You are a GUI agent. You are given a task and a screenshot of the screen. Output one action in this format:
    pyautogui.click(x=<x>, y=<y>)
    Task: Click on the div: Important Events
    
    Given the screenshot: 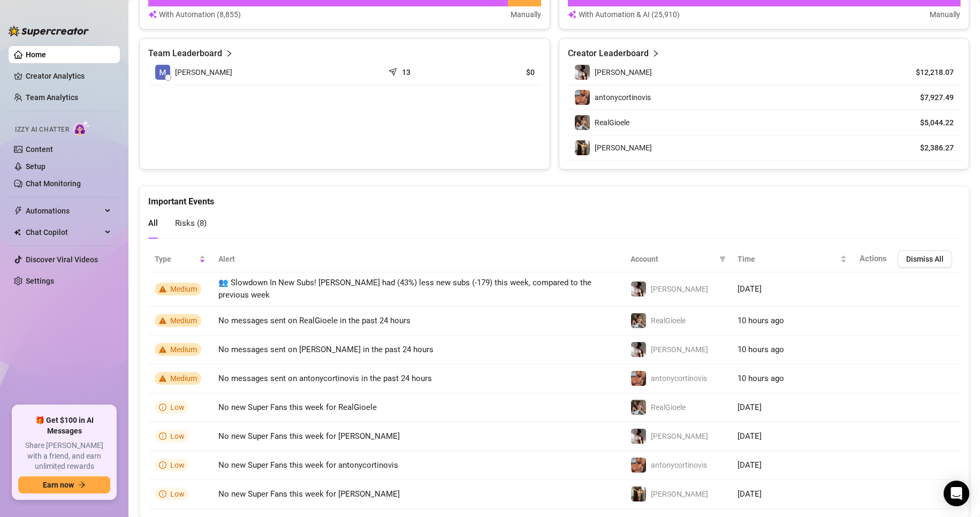 What is the action you would take?
    pyautogui.click(x=554, y=197)
    